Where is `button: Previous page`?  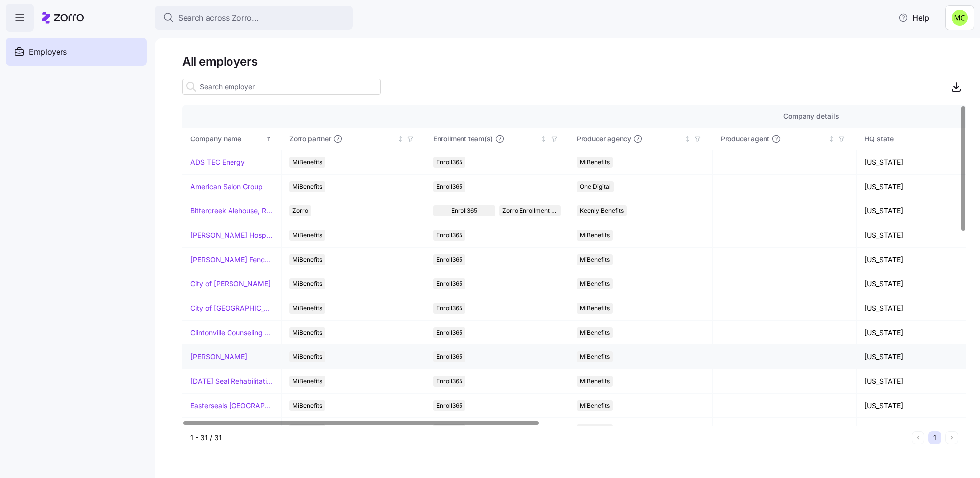
button: Previous page is located at coordinates (918, 437).